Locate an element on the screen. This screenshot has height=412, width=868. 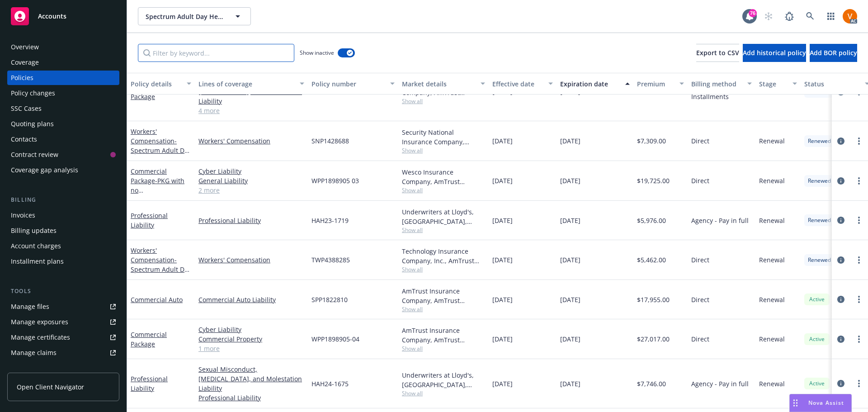
div: Quoting plans is located at coordinates (32, 124).